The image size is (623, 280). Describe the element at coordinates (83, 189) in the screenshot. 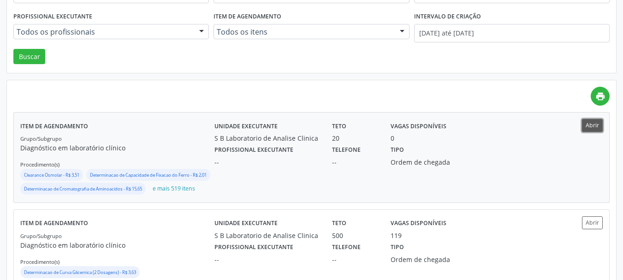

I see `small: Determinacao de Cromatografia de Aminoacidos - R$ 15,65` at that location.